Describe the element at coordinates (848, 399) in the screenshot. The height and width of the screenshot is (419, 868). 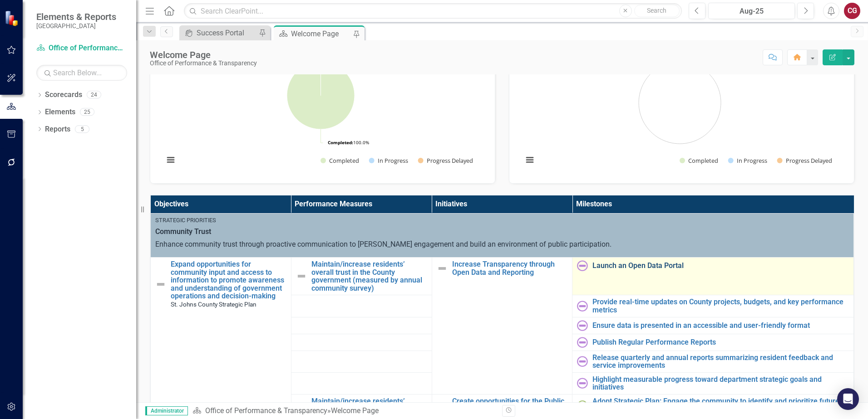
I see `div: Open Intercom Messenger` at that location.